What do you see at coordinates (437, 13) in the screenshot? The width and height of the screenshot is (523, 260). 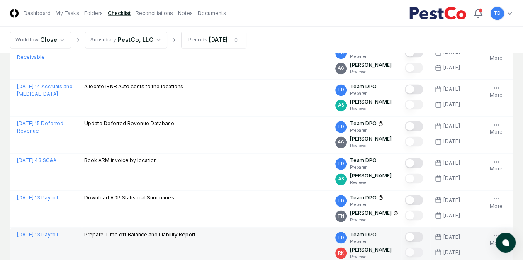 I see `img: PestCo logo` at bounding box center [437, 13].